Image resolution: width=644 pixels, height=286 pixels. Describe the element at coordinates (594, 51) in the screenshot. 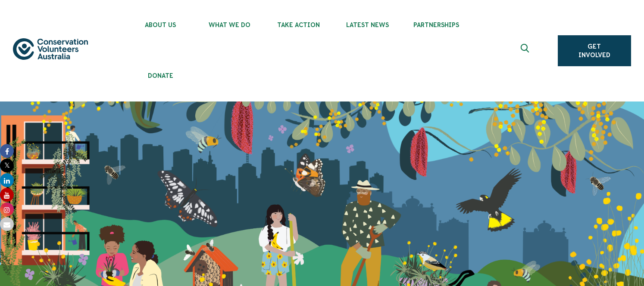

I see `a: Get Involved` at that location.